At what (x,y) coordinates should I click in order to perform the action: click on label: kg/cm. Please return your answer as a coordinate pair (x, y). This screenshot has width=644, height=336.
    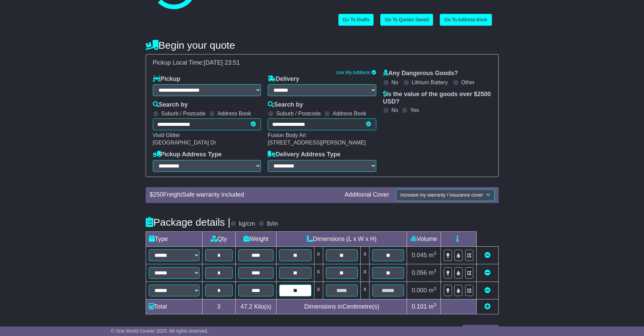
    Looking at the image, I should click on (247, 224).